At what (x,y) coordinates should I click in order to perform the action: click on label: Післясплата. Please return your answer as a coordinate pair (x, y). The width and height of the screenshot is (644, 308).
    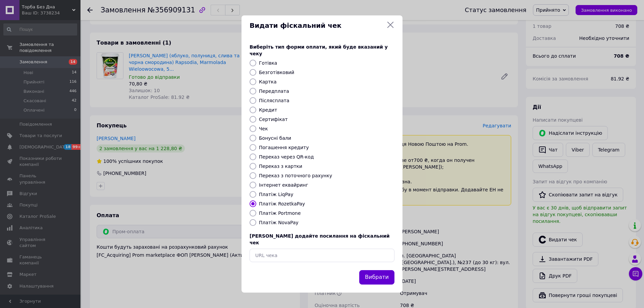
    Looking at the image, I should click on (274, 101).